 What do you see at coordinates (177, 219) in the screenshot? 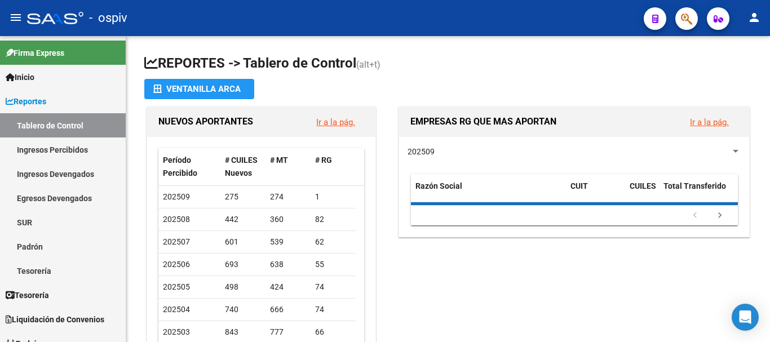
I see `span: 202508` at bounding box center [177, 219].